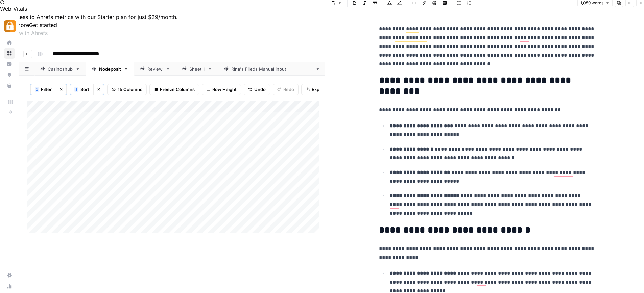 The image size is (644, 293). I want to click on a: Browse, so click(10, 53).